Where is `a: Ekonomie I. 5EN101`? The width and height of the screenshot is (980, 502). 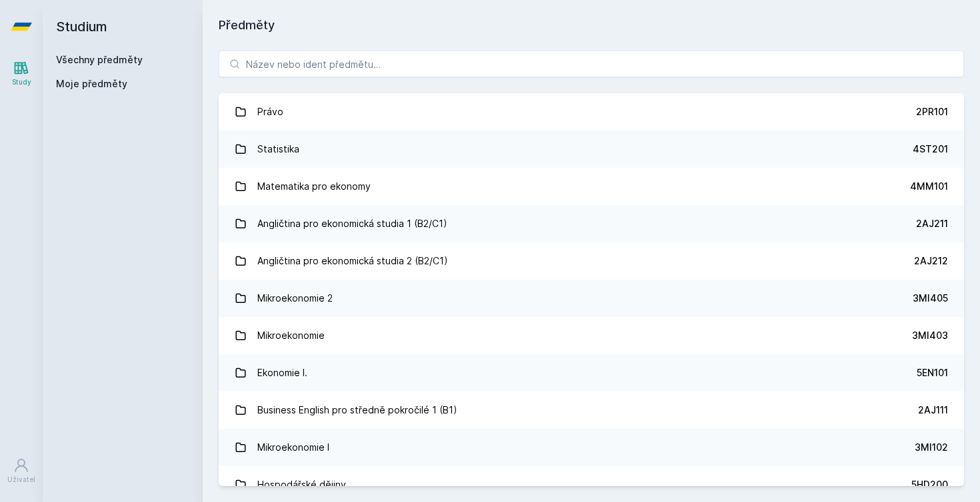
a: Ekonomie I. 5EN101 is located at coordinates (591, 374).